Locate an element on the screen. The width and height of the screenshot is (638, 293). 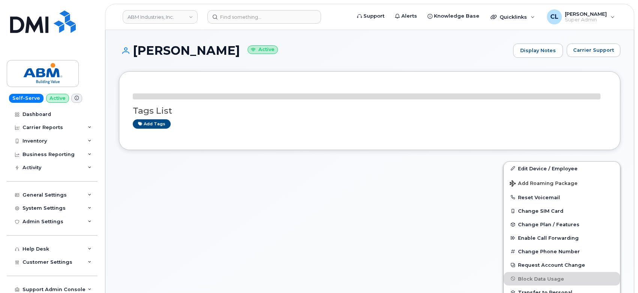
a: Edit Device / Employee is located at coordinates (562, 168).